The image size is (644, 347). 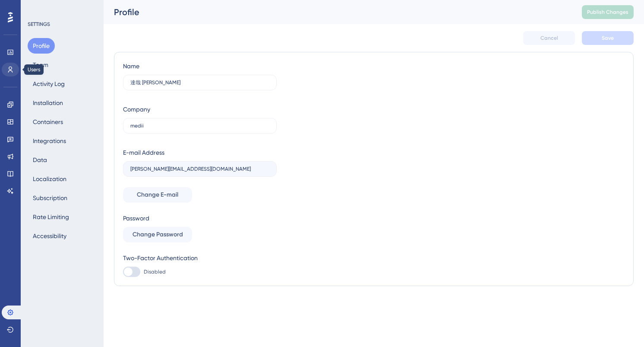 What do you see at coordinates (200, 258) in the screenshot?
I see `div: Two-Factor Authentication` at bounding box center [200, 258].